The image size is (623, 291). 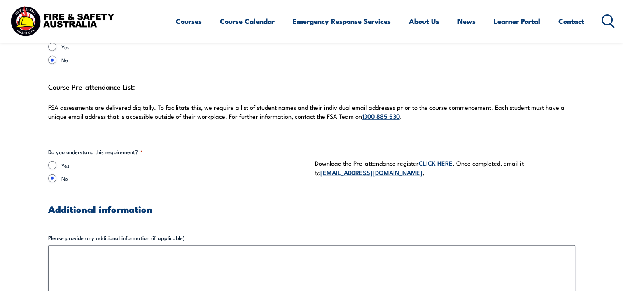 I want to click on h3: Additional information, so click(x=311, y=209).